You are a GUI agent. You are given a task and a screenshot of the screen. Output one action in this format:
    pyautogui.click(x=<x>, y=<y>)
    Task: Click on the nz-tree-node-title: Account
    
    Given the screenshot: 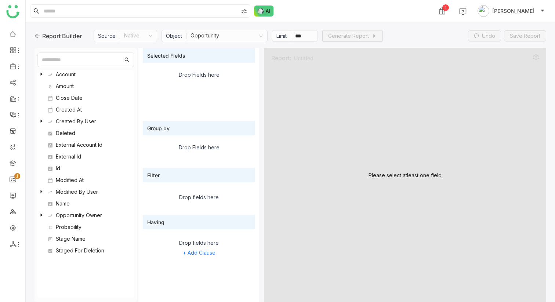 What is the action you would take?
    pyautogui.click(x=87, y=74)
    